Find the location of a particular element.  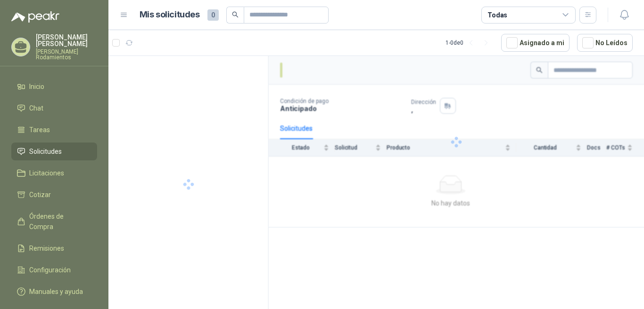

span: Cotizar is located at coordinates (40, 195).